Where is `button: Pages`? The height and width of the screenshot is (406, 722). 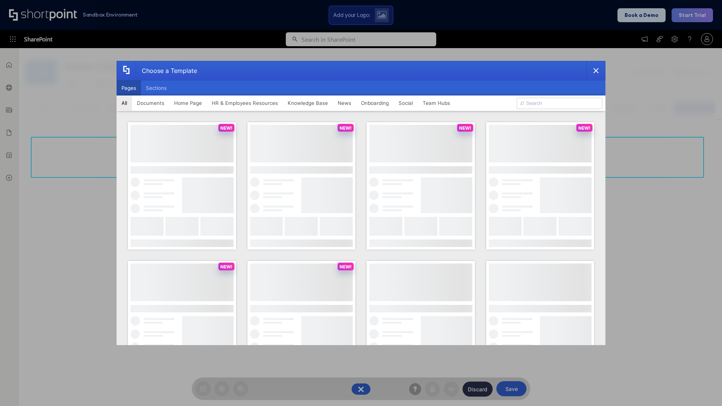
button: Pages is located at coordinates (129, 88).